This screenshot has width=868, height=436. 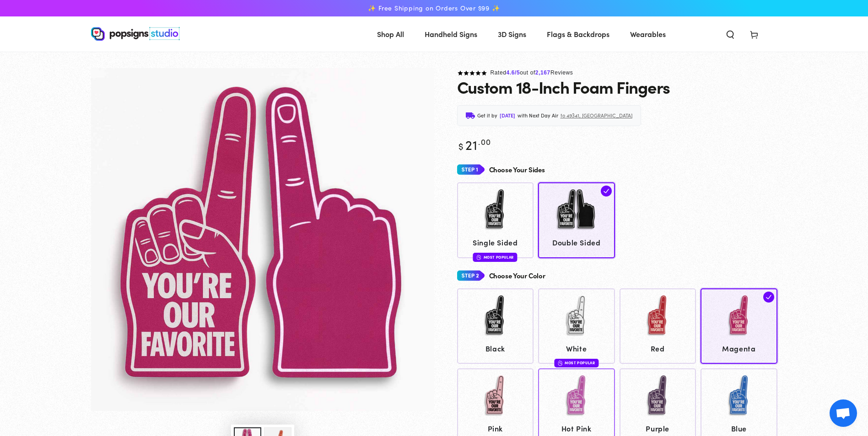 I want to click on span: ✨ Free Shipping on Orders Over $99 ✨, so click(x=434, y=8).